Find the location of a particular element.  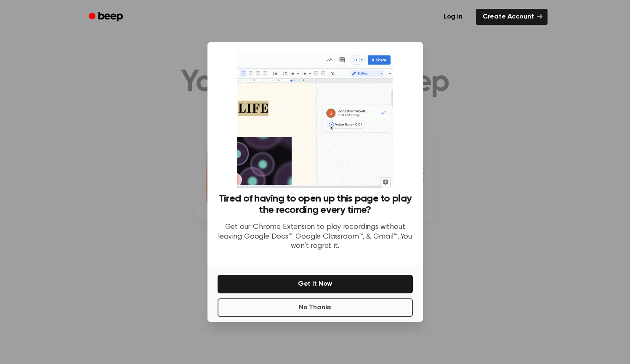

button: Get It Now is located at coordinates (315, 284).